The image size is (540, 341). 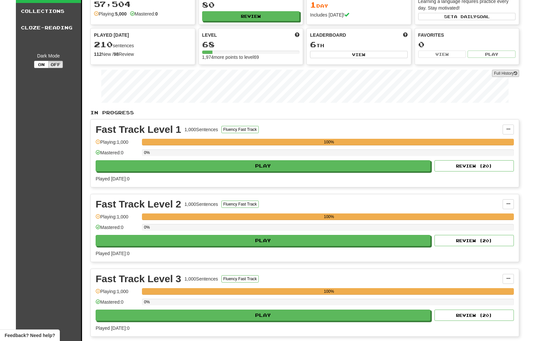 What do you see at coordinates (313, 44) in the screenshot?
I see `span: 6` at bounding box center [313, 44].